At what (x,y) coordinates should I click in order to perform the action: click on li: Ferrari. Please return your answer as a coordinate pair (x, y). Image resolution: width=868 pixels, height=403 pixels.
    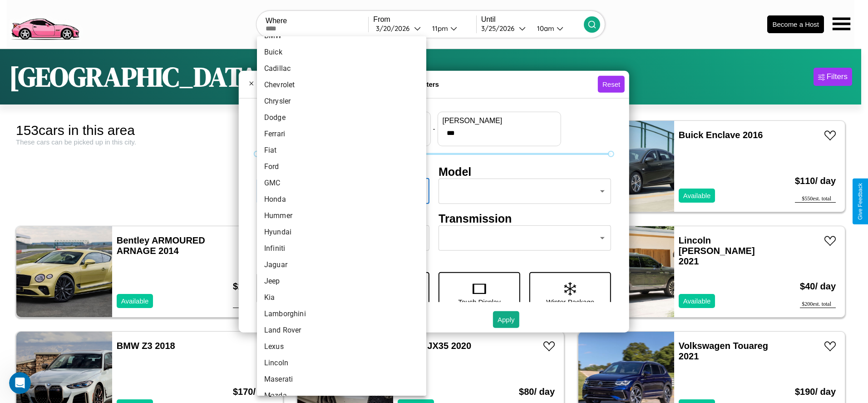
    Looking at the image, I should click on (341, 134).